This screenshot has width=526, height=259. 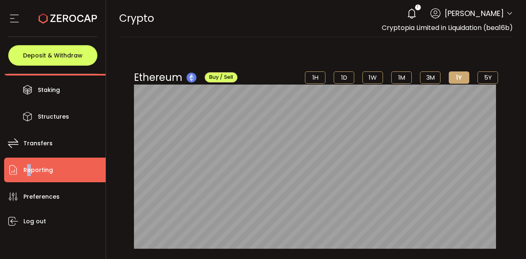 I want to click on span: 1, so click(x=417, y=7).